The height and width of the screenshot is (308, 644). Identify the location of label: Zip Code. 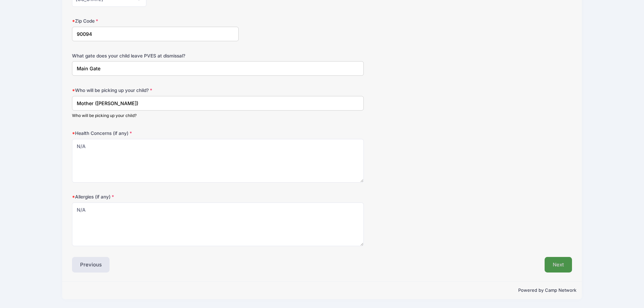
(155, 21).